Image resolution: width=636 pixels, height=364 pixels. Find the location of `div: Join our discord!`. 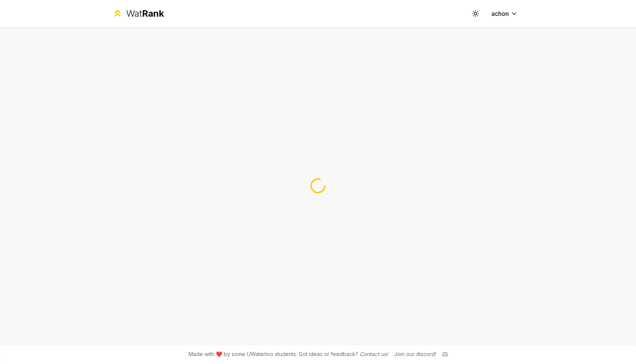

div: Join our discord! is located at coordinates (415, 354).